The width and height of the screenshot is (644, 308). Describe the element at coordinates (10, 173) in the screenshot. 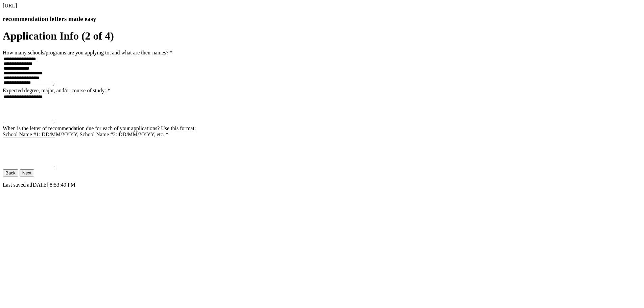

I see `button: Back` at that location.